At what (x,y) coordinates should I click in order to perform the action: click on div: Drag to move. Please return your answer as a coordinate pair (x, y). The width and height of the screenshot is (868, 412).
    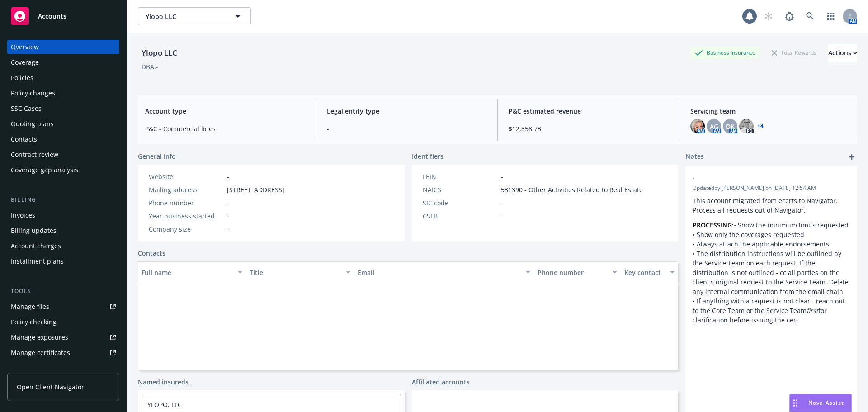
    Looking at the image, I should click on (795, 403).